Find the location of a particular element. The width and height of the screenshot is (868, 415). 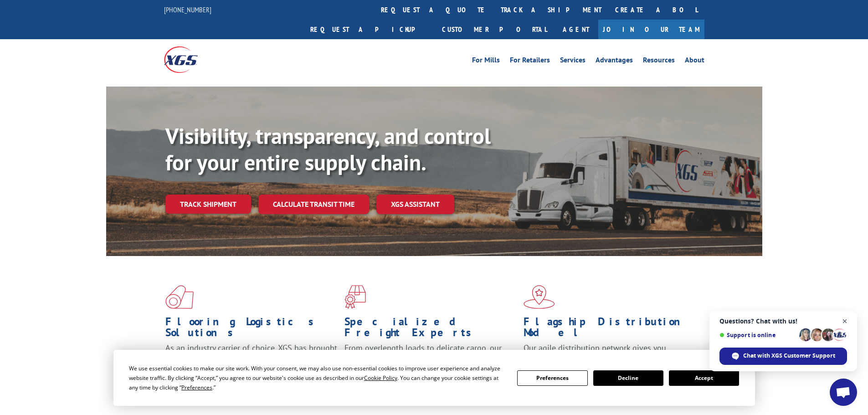

a: About is located at coordinates (694, 61).